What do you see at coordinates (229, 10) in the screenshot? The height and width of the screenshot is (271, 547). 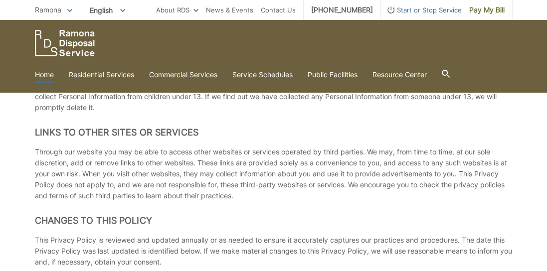 I see `a: News & Events` at bounding box center [229, 10].